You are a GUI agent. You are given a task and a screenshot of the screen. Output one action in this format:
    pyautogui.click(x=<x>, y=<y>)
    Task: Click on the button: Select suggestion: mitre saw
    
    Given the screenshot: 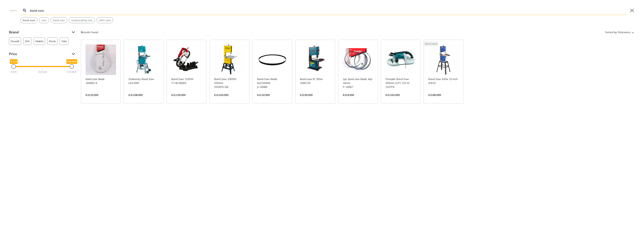 What is the action you would take?
    pyautogui.click(x=105, y=20)
    